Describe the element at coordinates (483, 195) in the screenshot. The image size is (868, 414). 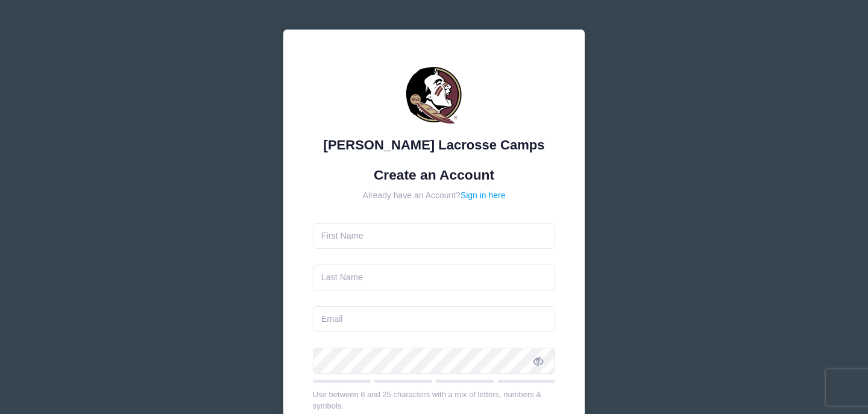
I see `a: Sign in here` at that location.